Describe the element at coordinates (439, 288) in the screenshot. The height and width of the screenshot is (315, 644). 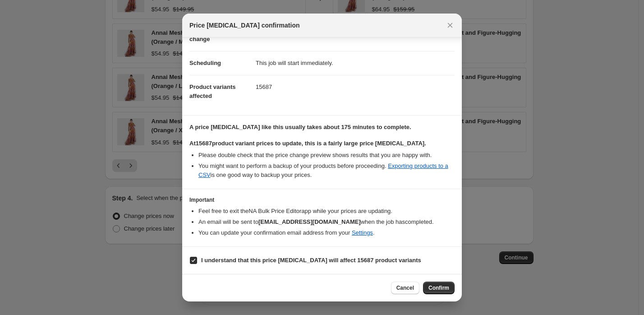
I see `span: Confirm` at that location.